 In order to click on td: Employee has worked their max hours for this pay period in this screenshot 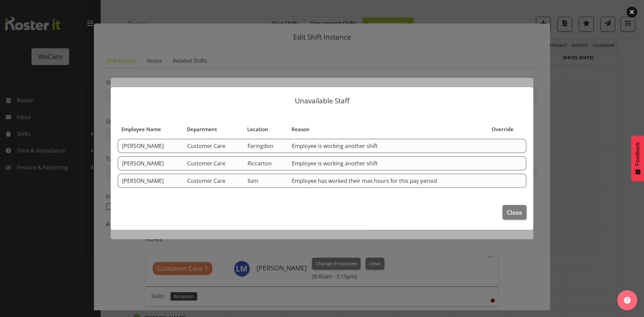, I will do `click(388, 181)`.